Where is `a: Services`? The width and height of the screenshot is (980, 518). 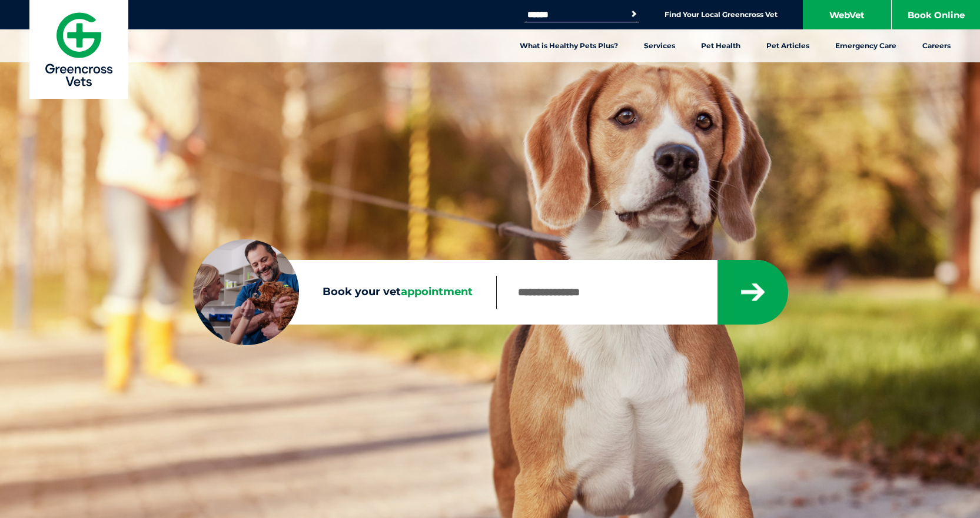
a: Services is located at coordinates (659, 46).